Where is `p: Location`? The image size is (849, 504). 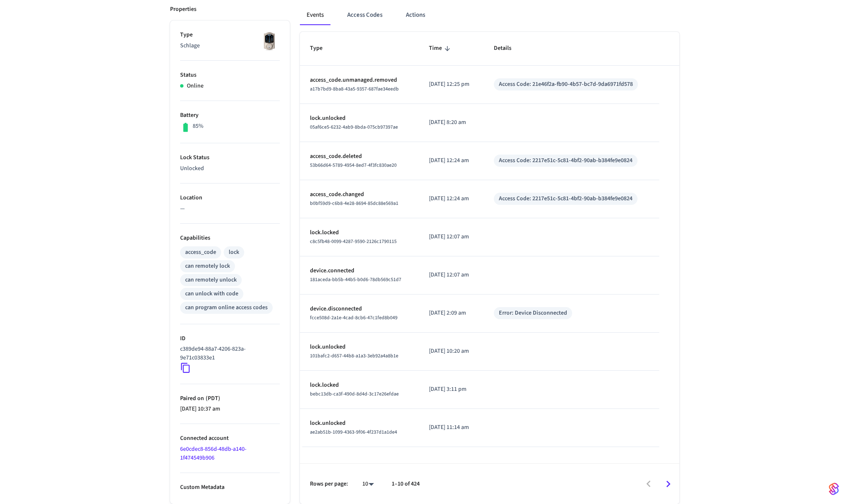 p: Location is located at coordinates (230, 198).